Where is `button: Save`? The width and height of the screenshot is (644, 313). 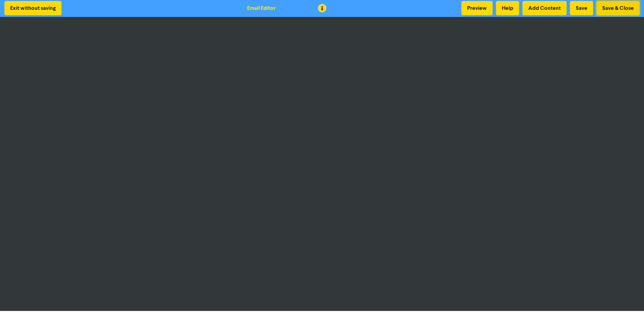
button: Save is located at coordinates (582, 8).